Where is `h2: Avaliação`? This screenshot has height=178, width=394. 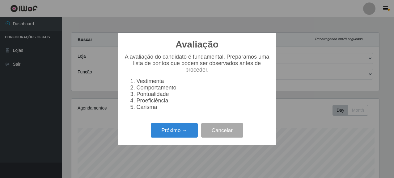 h2: Avaliação is located at coordinates (197, 44).